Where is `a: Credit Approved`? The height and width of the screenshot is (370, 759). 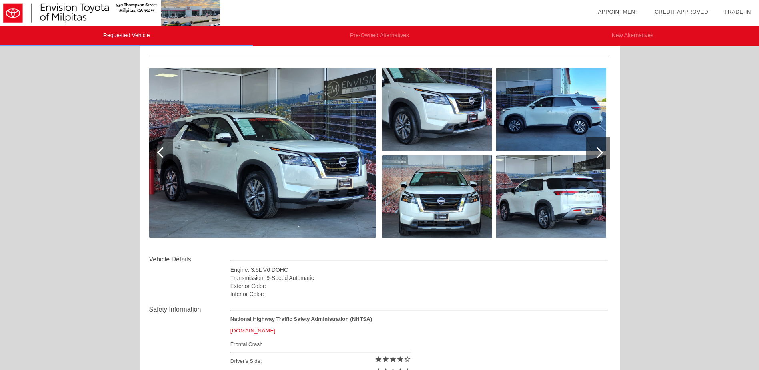
a: Credit Approved is located at coordinates (682, 12).